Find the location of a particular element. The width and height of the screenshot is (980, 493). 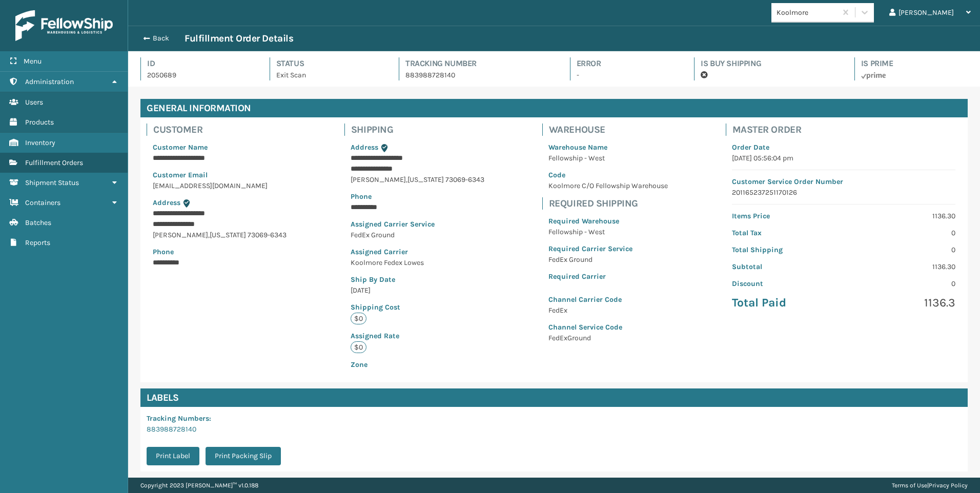

p: Shipping Cost is located at coordinates (417, 307).